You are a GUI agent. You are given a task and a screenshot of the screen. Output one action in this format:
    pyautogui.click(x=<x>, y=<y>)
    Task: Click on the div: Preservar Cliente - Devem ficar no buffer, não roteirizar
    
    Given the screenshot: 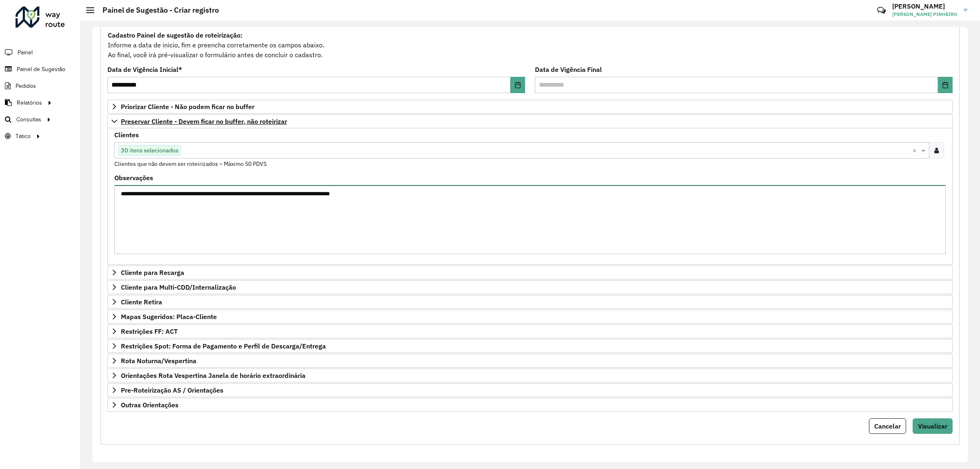 What is the action you would take?
    pyautogui.click(x=530, y=196)
    